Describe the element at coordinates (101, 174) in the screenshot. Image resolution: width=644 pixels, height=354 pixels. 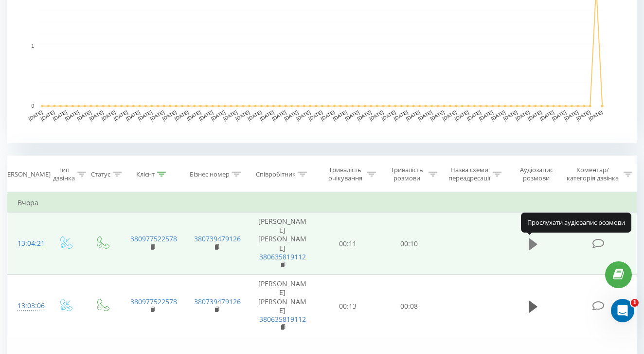
I see `div: Статус` at that location.